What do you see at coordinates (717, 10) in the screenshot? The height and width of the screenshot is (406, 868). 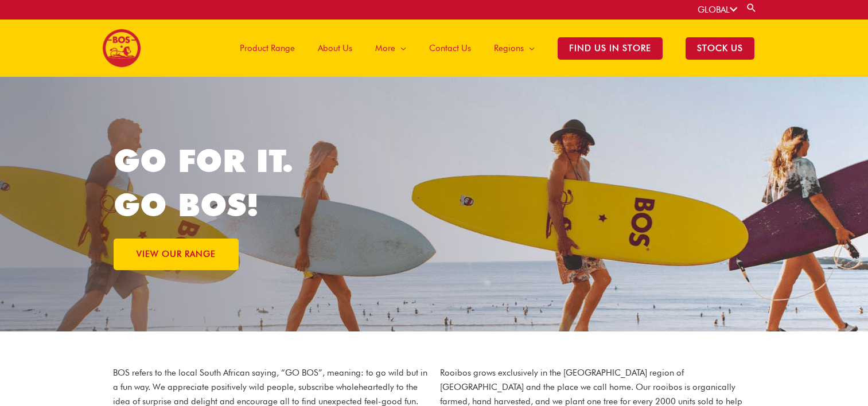 I see `a: GLOBAL` at bounding box center [717, 10].